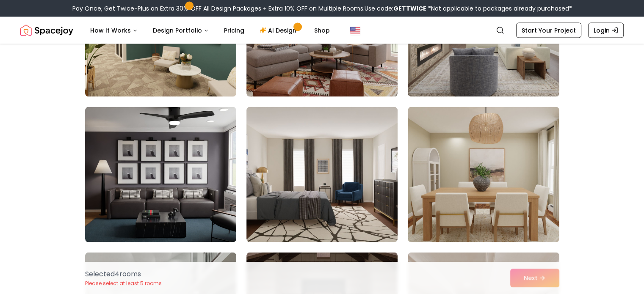 Image resolution: width=644 pixels, height=294 pixels. What do you see at coordinates (234, 31) in the screenshot?
I see `a: Pricing` at bounding box center [234, 31].